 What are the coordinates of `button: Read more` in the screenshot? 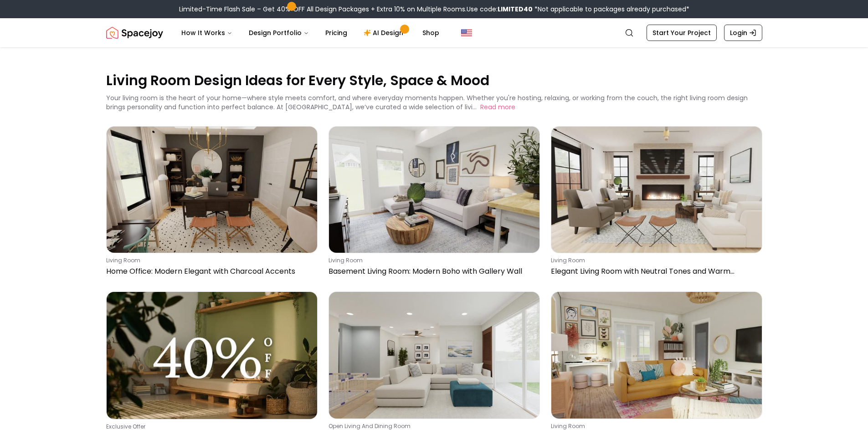 It's located at (498, 107).